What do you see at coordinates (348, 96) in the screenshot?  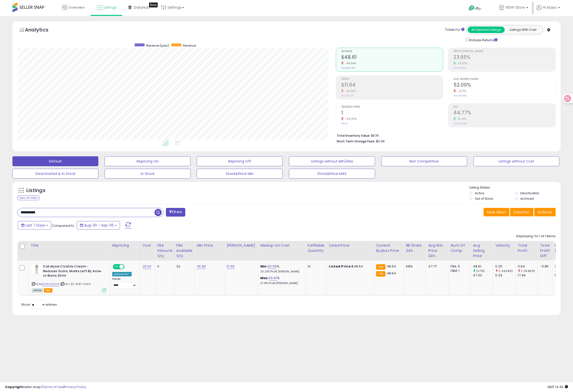 I see `small: Prev: $17.49` at bounding box center [348, 96].